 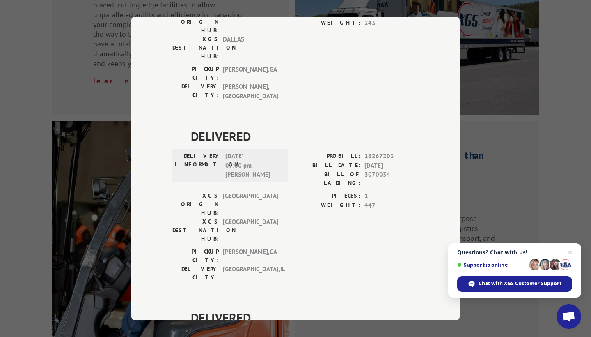 What do you see at coordinates (392, 156) in the screenshot?
I see `span: 16267203` at bounding box center [392, 156].